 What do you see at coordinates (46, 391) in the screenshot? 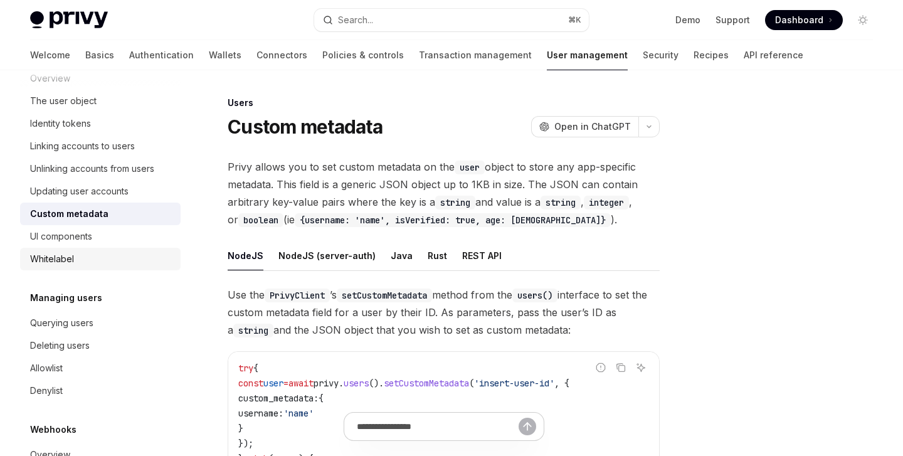
I see `div: Denylist` at bounding box center [46, 391].